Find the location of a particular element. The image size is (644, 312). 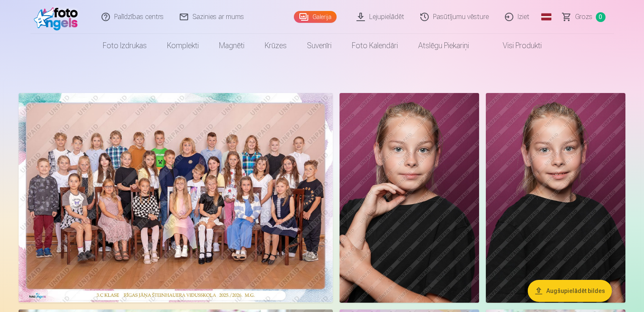

a: Visi produkti is located at coordinates (516, 46).